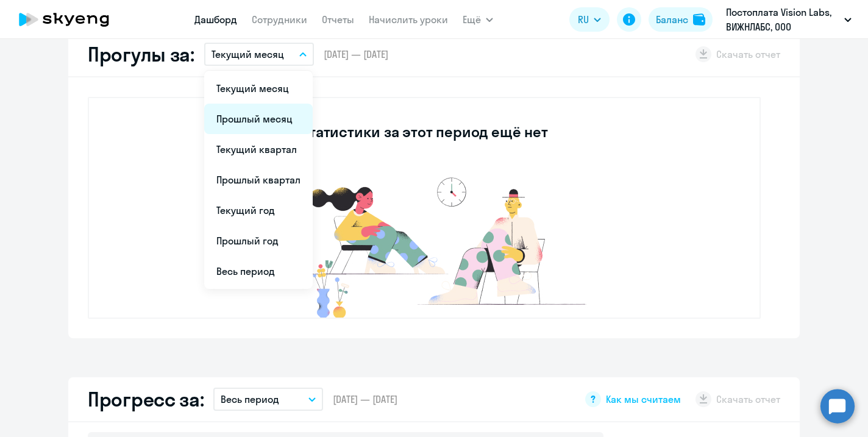 Image resolution: width=868 pixels, height=437 pixels. I want to click on button: Текущий месяц, so click(259, 54).